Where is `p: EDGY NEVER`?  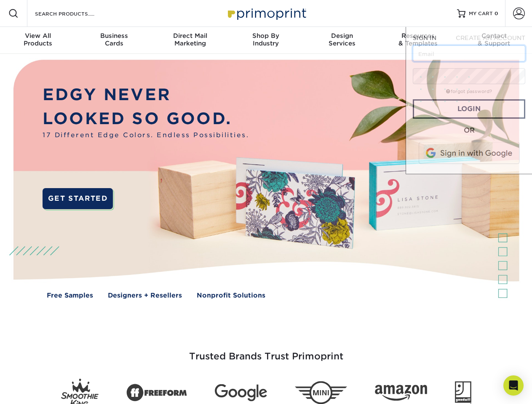
p: EDGY NEVER is located at coordinates (146, 95).